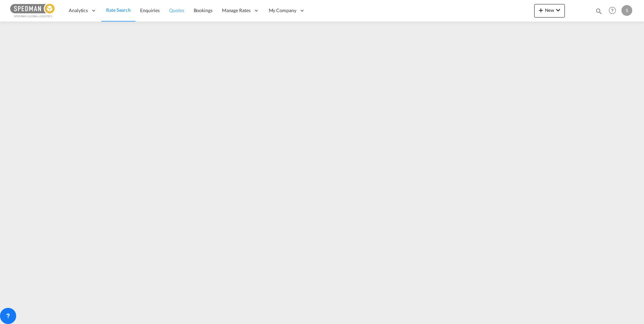  Describe the element at coordinates (614, 11) in the screenshot. I see `div: Help` at that location.